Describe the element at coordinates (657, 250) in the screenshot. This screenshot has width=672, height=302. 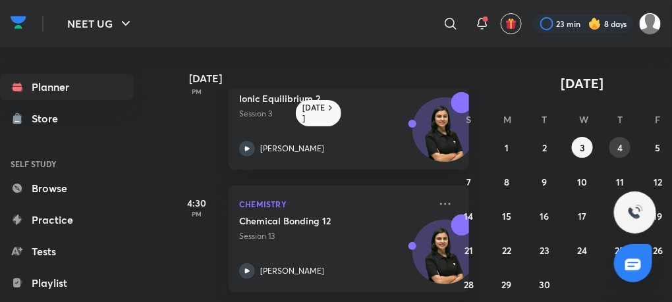
I see `abbr: September 26, 2025` at that location.